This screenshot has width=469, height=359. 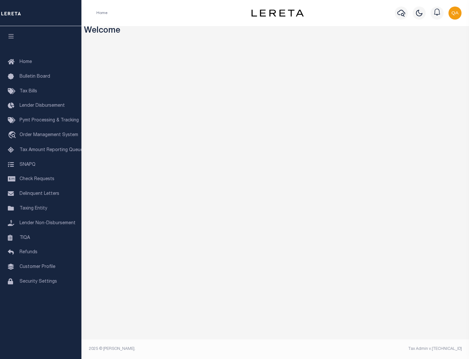 What do you see at coordinates (455, 13) in the screenshot?
I see `img: svg+xml;base64,PHN2ZyB4bWxucz0iaHR0cDovL3d3dy53My5vcmcvMjAwMC9zdmciIHBvaW50ZXItZXZlbnRzPSJub25lIi...` at bounding box center [455, 13].